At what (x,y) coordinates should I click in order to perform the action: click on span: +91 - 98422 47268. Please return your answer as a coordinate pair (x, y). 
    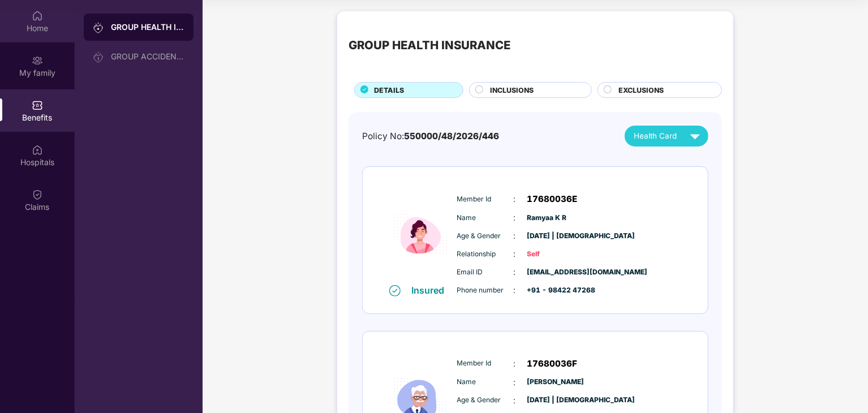
    Looking at the image, I should click on (556, 290).